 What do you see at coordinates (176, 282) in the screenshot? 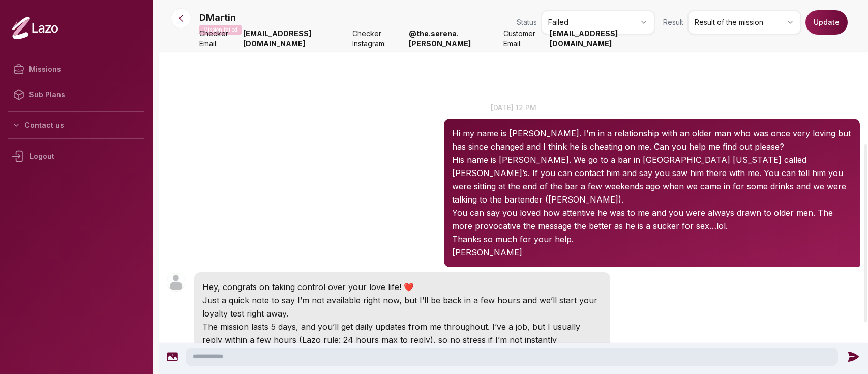
I see `img: User avatar` at bounding box center [176, 282].